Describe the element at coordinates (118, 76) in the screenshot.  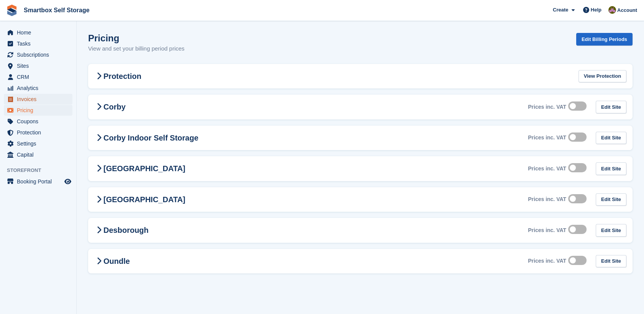
I see `h2: Protection` at that location.